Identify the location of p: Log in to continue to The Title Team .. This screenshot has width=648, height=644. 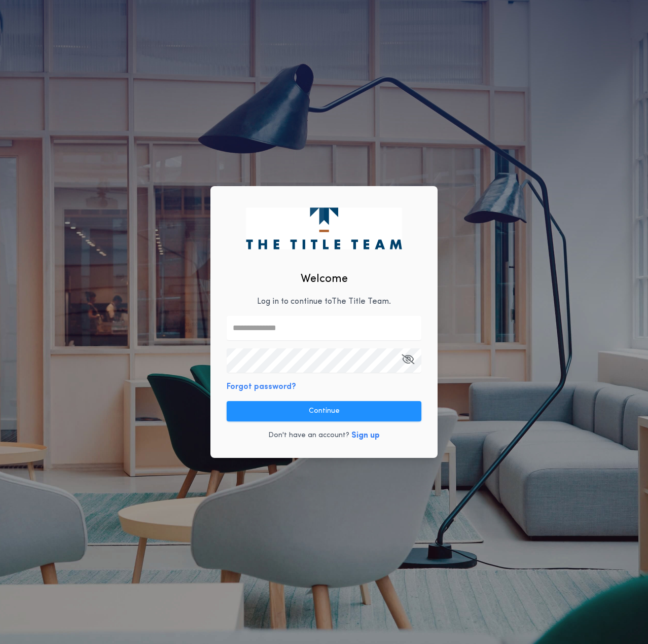
(324, 302).